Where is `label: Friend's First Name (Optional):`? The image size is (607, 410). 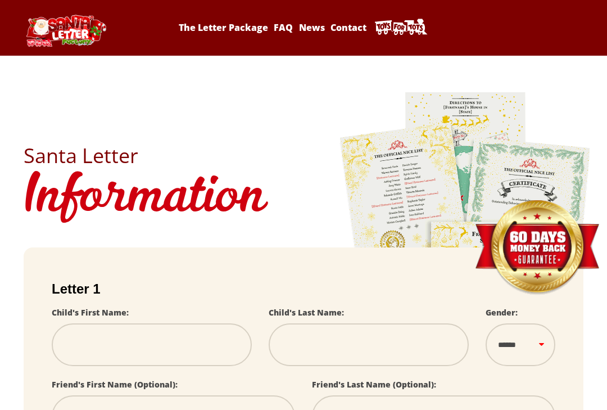 label: Friend's First Name (Optional): is located at coordinates (115, 384).